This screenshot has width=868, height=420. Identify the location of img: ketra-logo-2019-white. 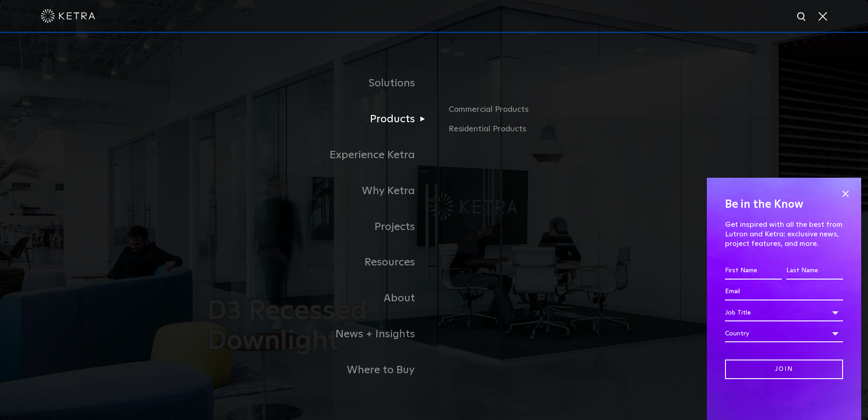
(69, 15).